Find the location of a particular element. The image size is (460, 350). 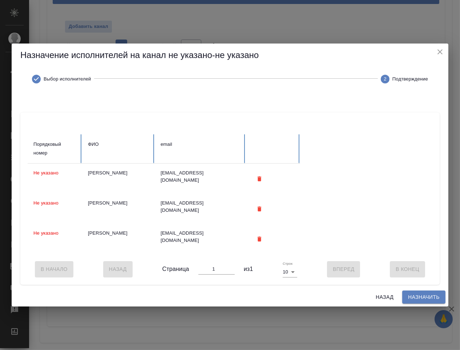

span: Подтверждение is located at coordinates (410, 79).